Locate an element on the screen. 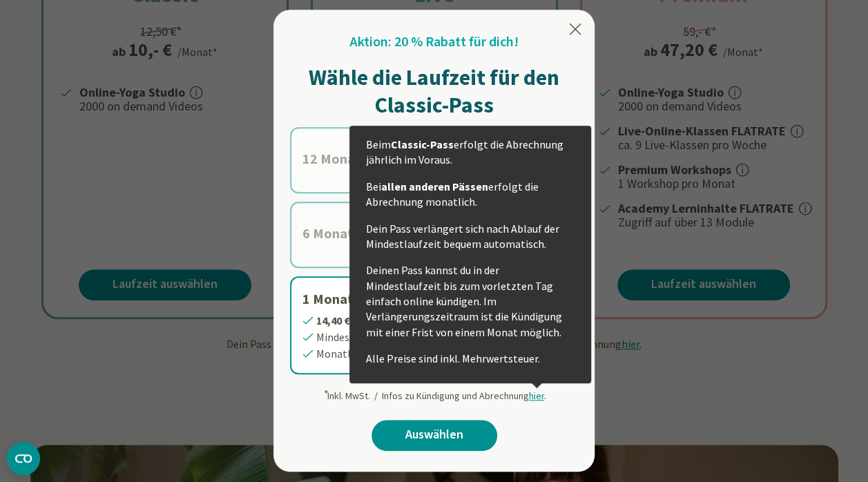 The image size is (868, 482). strong: allen anderen Pässen is located at coordinates (434, 187).